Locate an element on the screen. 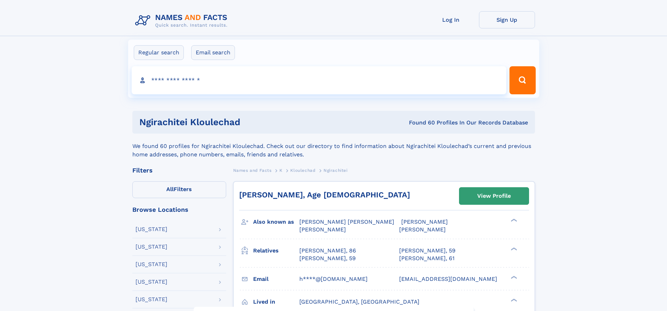 The height and width of the screenshot is (311, 667). a: Kloulechad is located at coordinates (303, 170).